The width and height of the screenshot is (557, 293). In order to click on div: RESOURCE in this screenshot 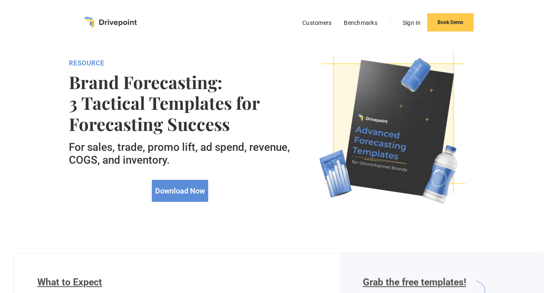, I will do `click(180, 64)`.